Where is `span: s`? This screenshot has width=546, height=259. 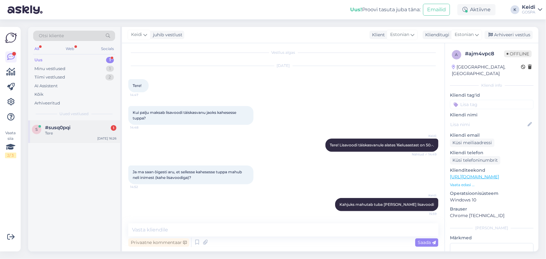 span: s is located at coordinates (37, 129).